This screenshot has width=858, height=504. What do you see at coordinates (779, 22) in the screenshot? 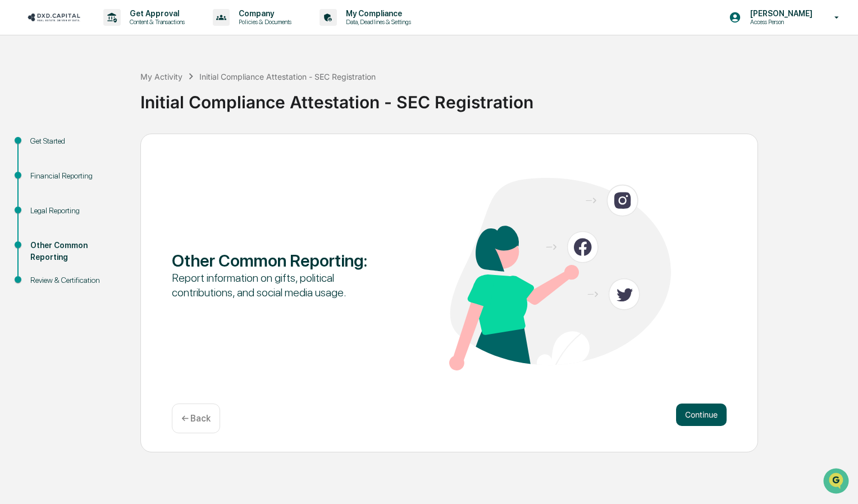
I see `p: Access Person` at bounding box center [779, 22].